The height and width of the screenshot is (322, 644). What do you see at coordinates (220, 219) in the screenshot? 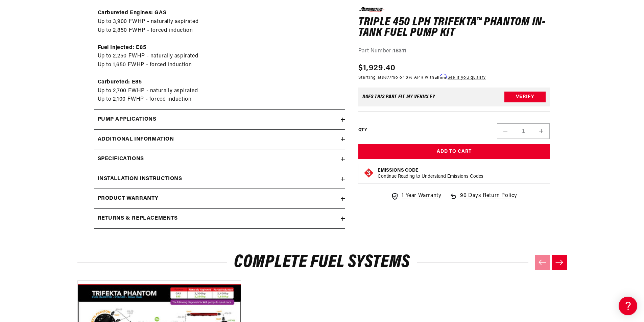
I see `summary: Returns & replacements` at bounding box center [220, 219].